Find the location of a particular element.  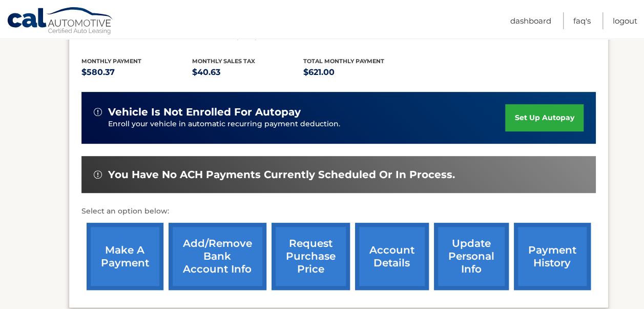

a: Cal Automotive is located at coordinates (60, 21).